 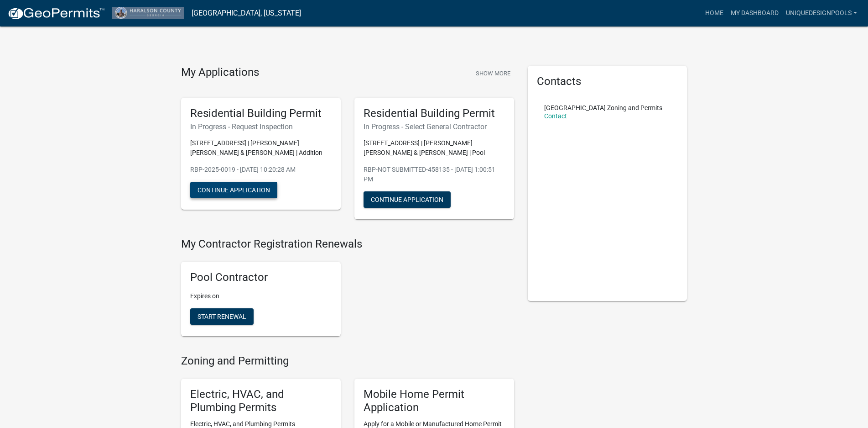 I want to click on a: Home, so click(x=714, y=13).